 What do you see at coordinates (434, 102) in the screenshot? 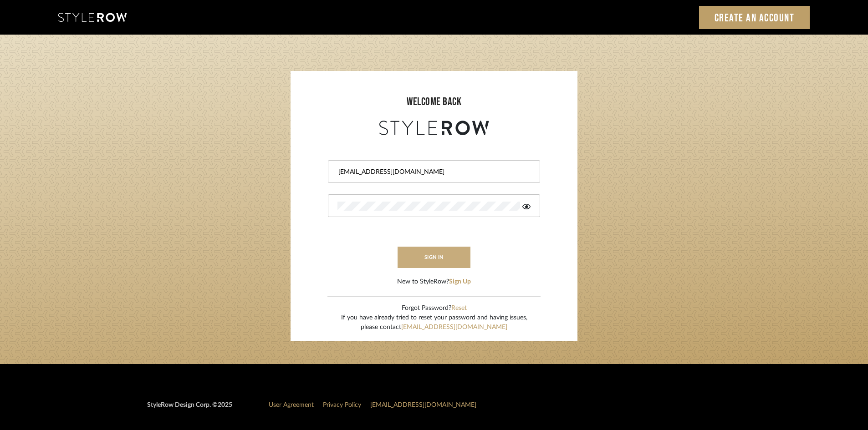
I see `div: welcome back` at bounding box center [434, 102].